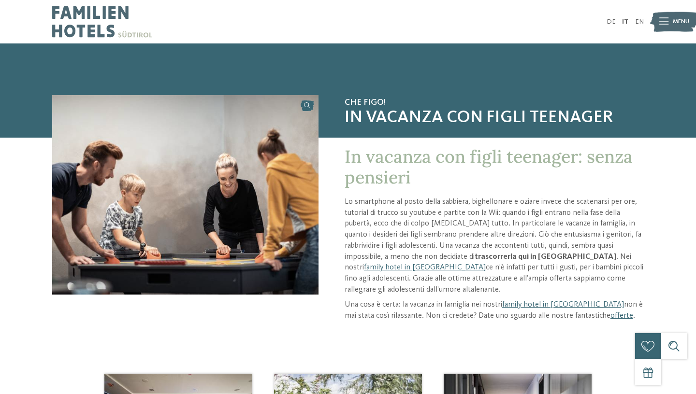 Image resolution: width=696 pixels, height=394 pixels. I want to click on span: Che figo!, so click(494, 103).